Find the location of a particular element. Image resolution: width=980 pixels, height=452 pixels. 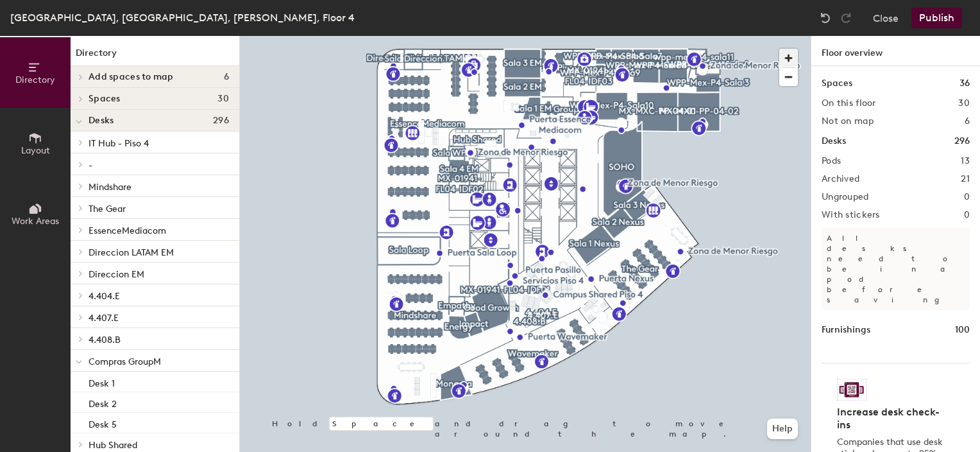

img: Redo is located at coordinates (846, 18).